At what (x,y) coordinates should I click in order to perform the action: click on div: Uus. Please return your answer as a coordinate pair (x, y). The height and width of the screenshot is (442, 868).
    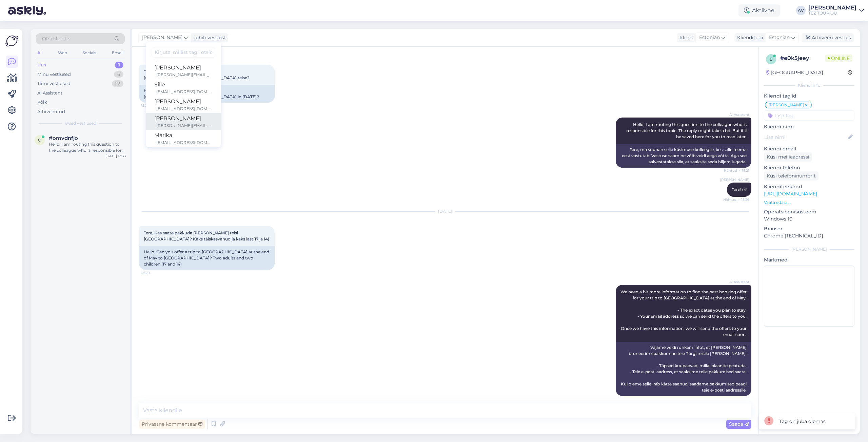
    Looking at the image, I should click on (42, 65).